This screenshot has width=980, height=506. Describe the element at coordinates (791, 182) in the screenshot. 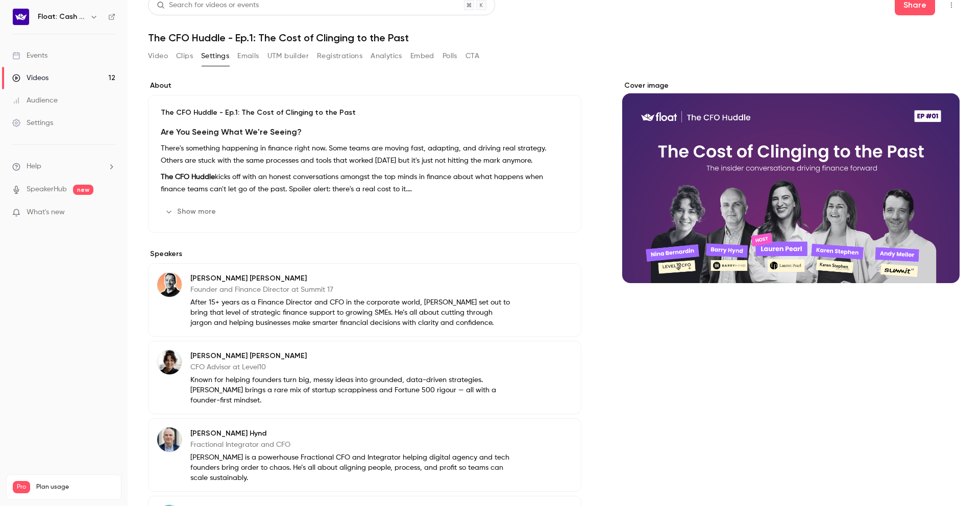

I see `section: Cover image` at that location.